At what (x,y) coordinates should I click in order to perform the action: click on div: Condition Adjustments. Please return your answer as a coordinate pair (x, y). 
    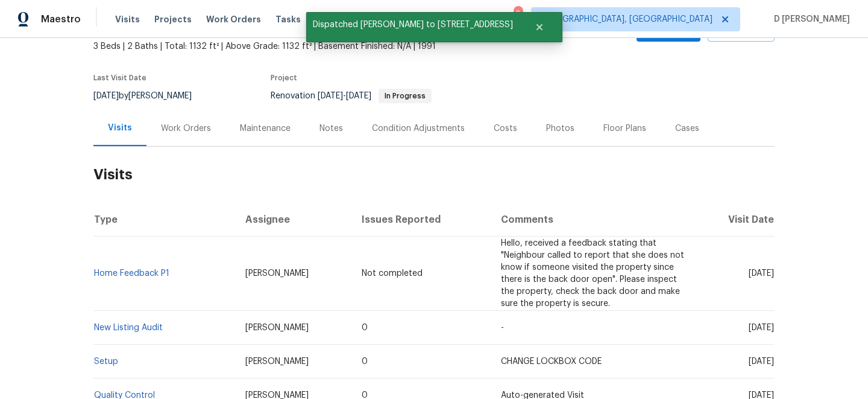
    Looking at the image, I should click on (419, 129).